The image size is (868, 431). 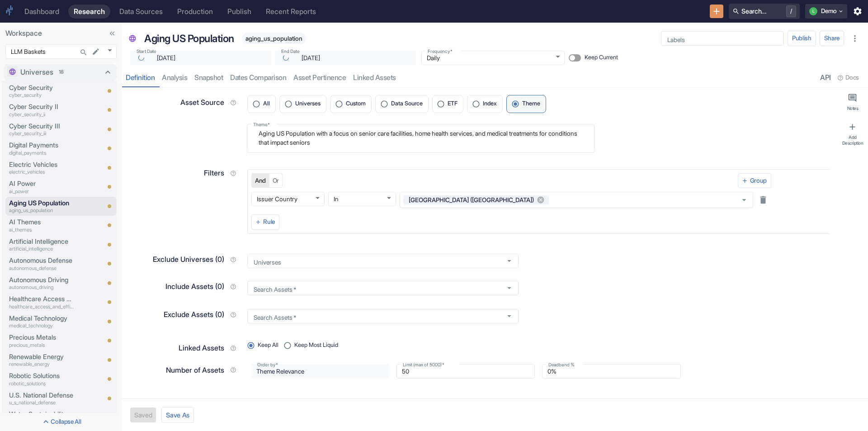 I want to click on div: Add Description, so click(x=853, y=140).